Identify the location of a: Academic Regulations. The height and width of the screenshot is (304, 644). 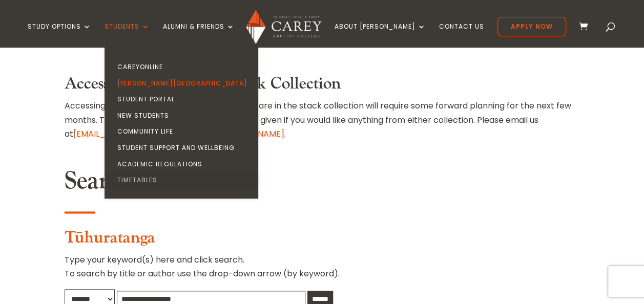
(184, 165).